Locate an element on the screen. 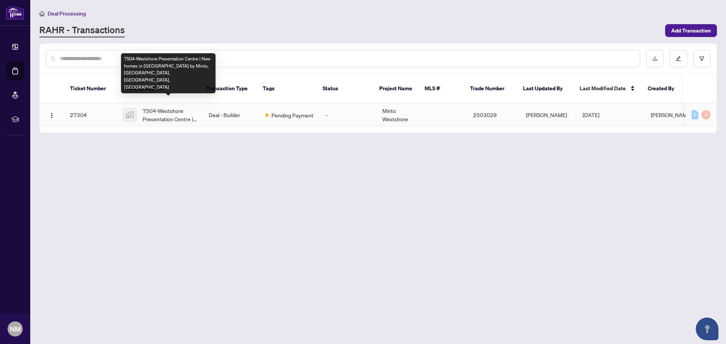 This screenshot has width=726, height=344. span: edit is located at coordinates (678, 59).